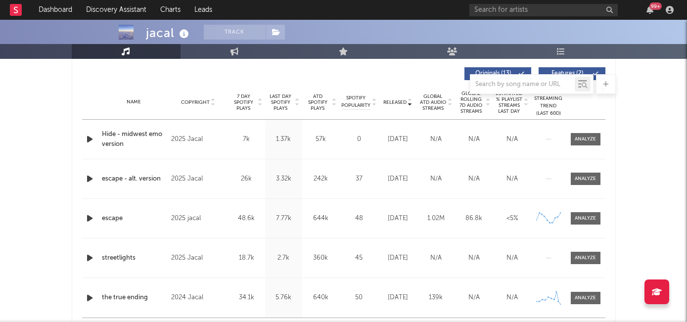 The height and width of the screenshot is (322, 687). Describe the element at coordinates (134, 219) in the screenshot. I see `a: escape` at that location.